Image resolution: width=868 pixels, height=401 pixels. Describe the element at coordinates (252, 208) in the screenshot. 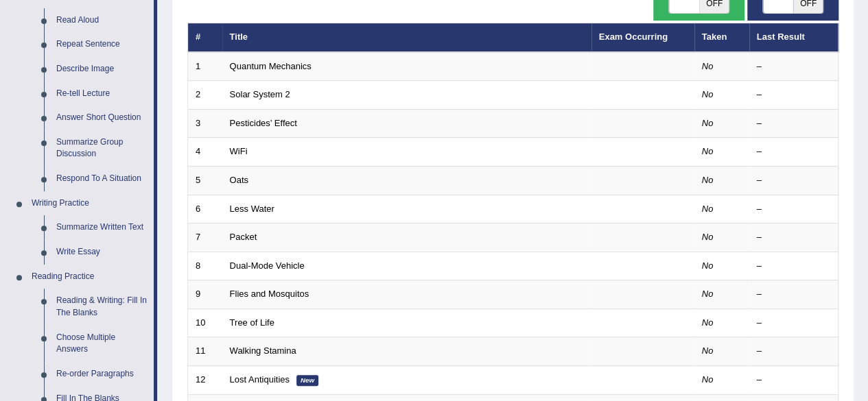

I see `a: Less Water` at that location.